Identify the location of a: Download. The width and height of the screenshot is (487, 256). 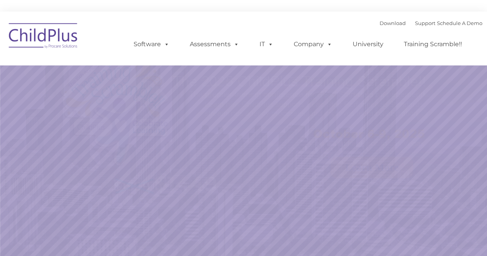
(393, 23).